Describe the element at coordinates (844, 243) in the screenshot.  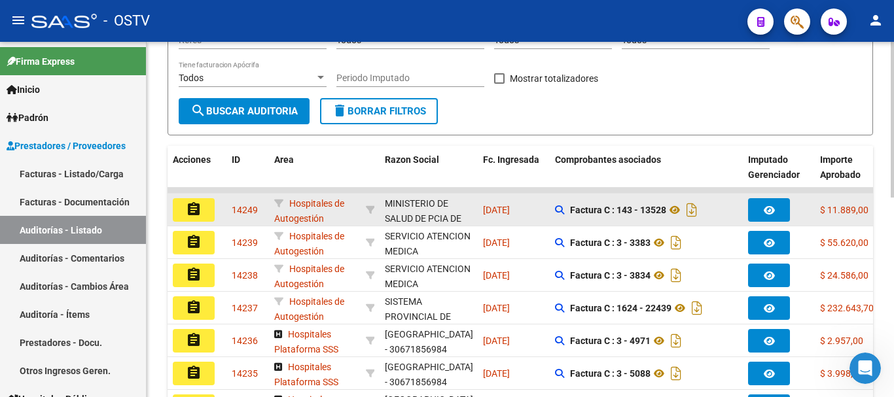
I see `span: $ 55.620,00` at that location.